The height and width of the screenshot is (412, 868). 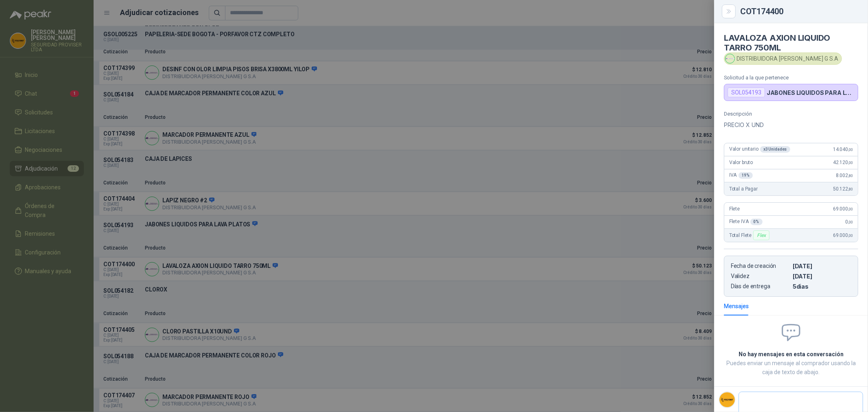 I want to click on span: IVA, so click(x=741, y=176).